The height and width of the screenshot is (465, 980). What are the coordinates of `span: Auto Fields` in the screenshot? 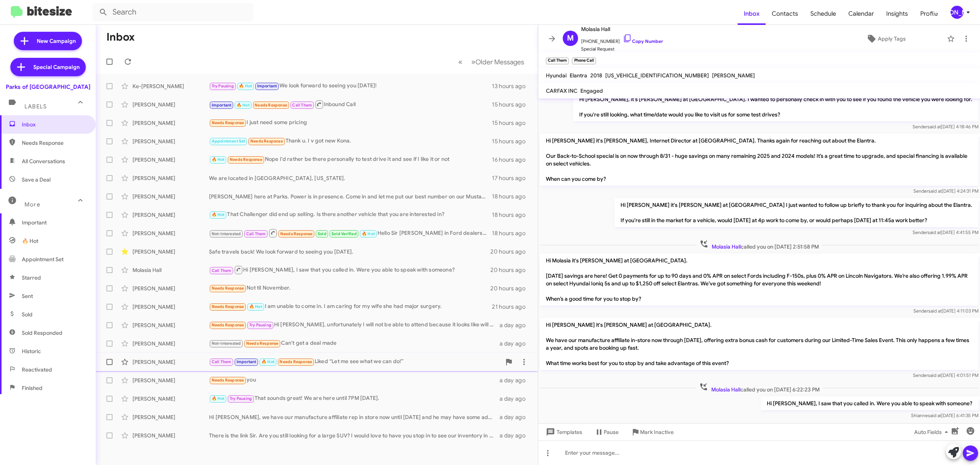 It's located at (933, 432).